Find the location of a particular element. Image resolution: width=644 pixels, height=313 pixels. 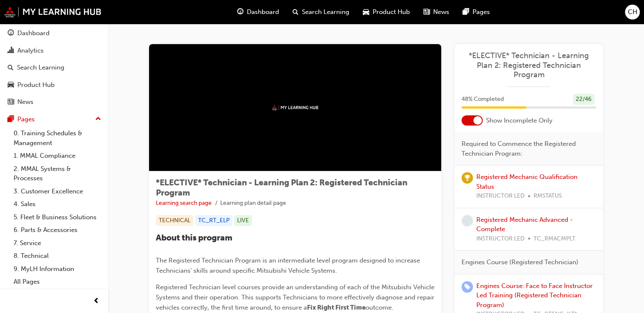

div: TECHNICAL is located at coordinates (175, 220).